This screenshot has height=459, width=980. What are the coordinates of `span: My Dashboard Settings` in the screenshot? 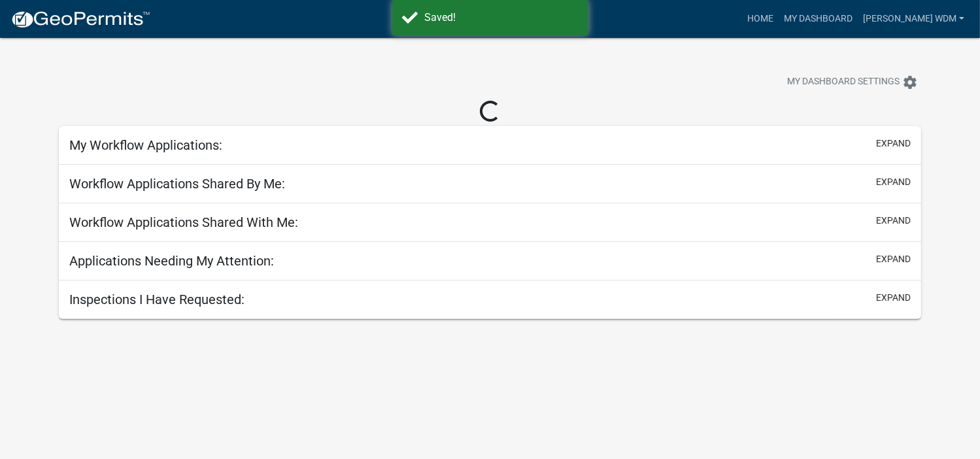 It's located at (843, 82).